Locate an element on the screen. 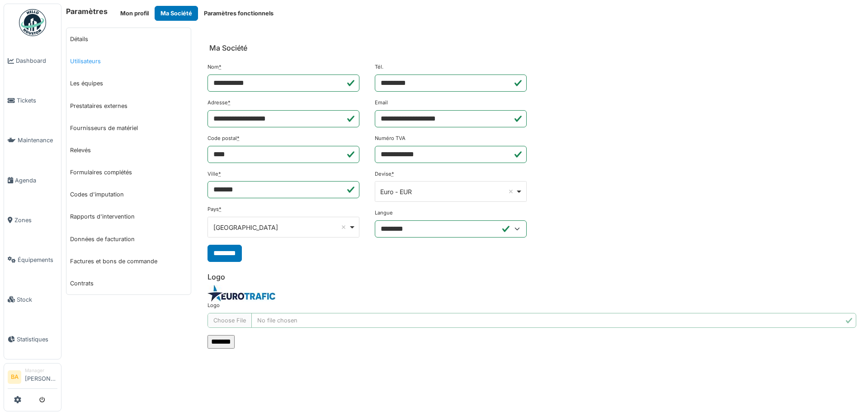  a: Paramètres fonctionnels is located at coordinates (238, 13).